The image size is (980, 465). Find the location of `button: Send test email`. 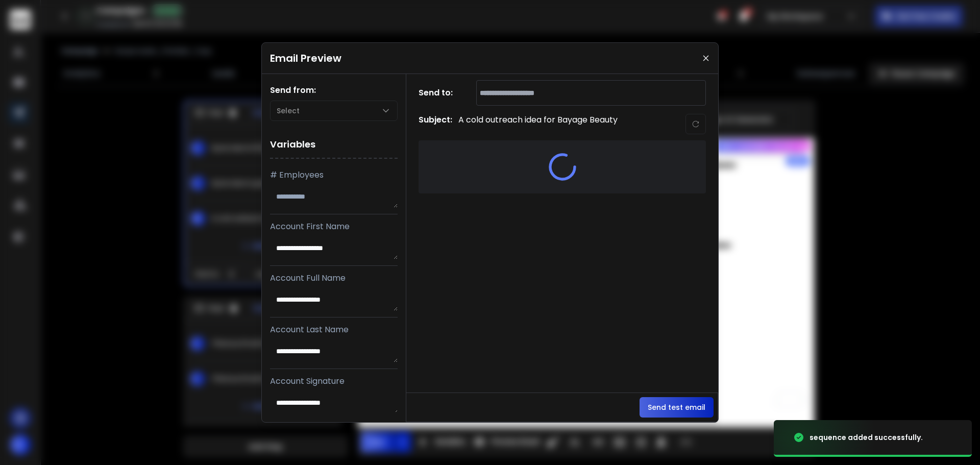

button: Send test email is located at coordinates (676, 408).